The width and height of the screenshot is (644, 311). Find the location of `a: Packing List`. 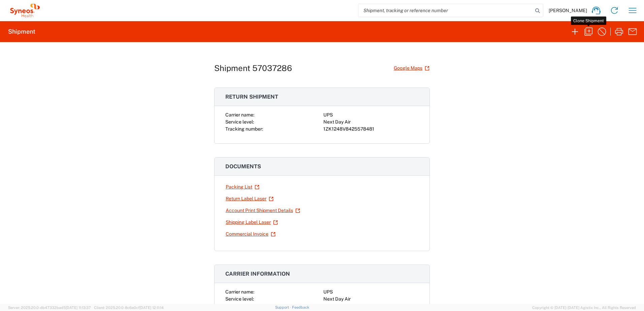

a: Packing List is located at coordinates (243, 187).